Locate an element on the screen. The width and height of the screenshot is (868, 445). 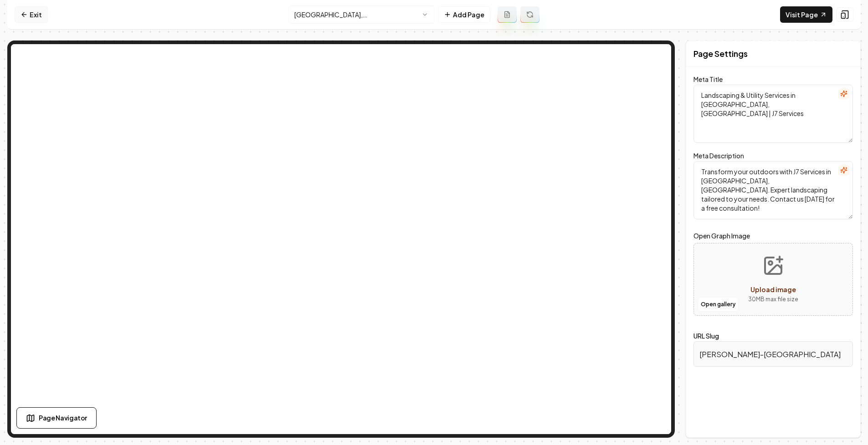
button: Page Navigator is located at coordinates (57, 418).